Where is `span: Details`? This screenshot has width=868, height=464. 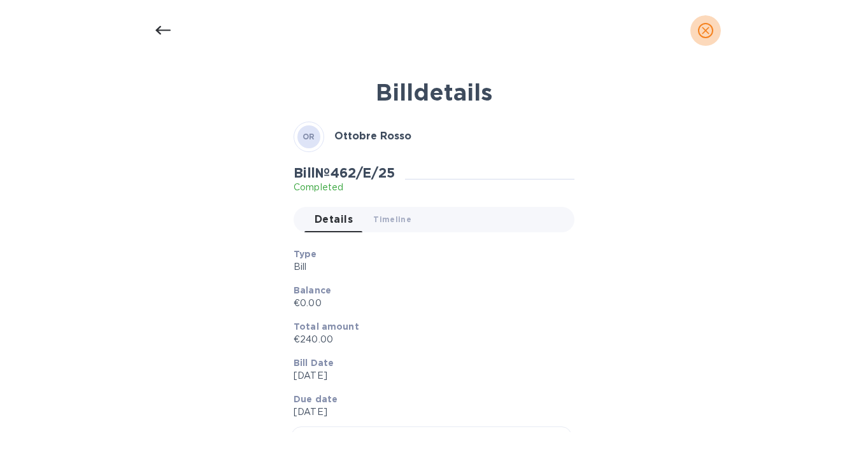
span: Details is located at coordinates (334, 219).